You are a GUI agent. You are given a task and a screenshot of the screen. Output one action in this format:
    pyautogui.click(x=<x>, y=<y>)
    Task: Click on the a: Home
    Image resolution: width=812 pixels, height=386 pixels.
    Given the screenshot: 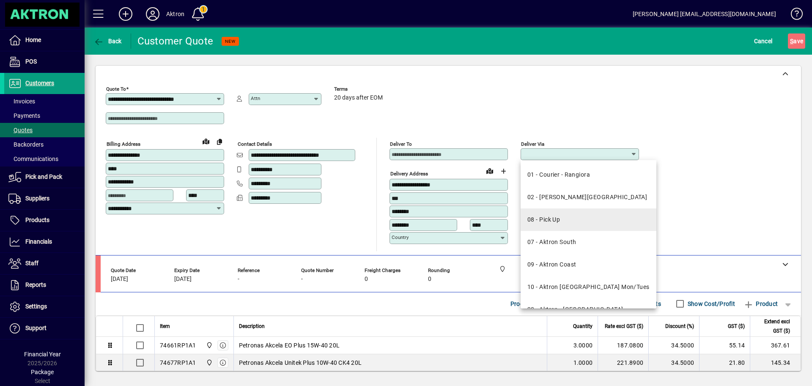 What is the action you would take?
    pyautogui.click(x=44, y=40)
    